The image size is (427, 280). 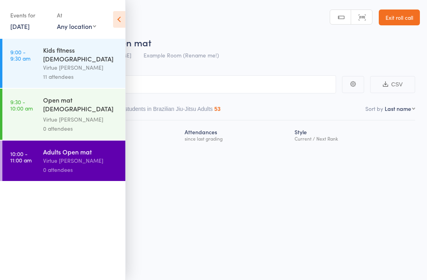 I want to click on div: Last name, so click(x=398, y=108).